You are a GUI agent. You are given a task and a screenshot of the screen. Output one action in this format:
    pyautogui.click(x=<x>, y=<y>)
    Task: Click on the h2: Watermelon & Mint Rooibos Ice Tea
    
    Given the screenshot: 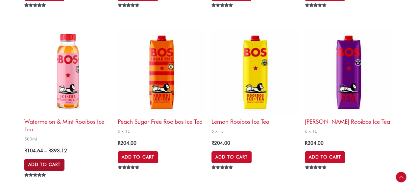 What is the action you would take?
    pyautogui.click(x=68, y=124)
    